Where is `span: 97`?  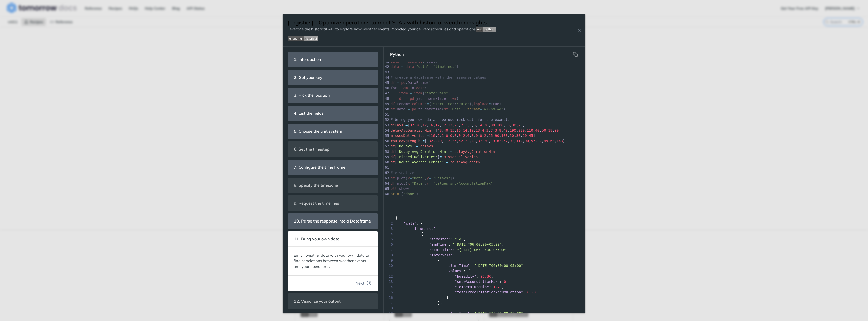 span: 97 is located at coordinates (512, 141).